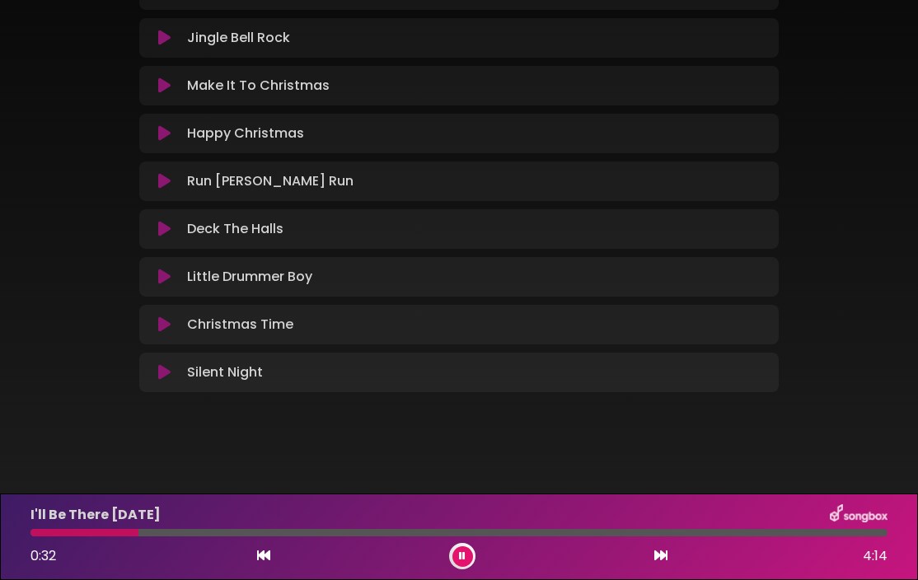 The width and height of the screenshot is (918, 580). What do you see at coordinates (225, 372) in the screenshot?
I see `p: Silent Night` at bounding box center [225, 372].